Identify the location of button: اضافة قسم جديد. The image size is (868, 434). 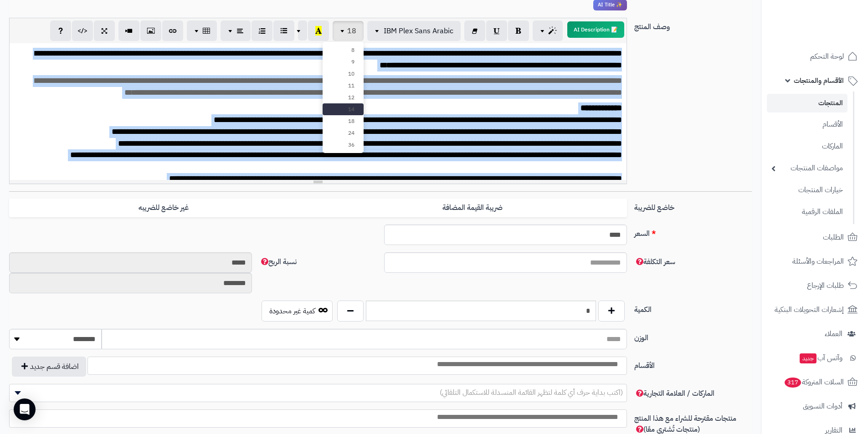
(49, 367).